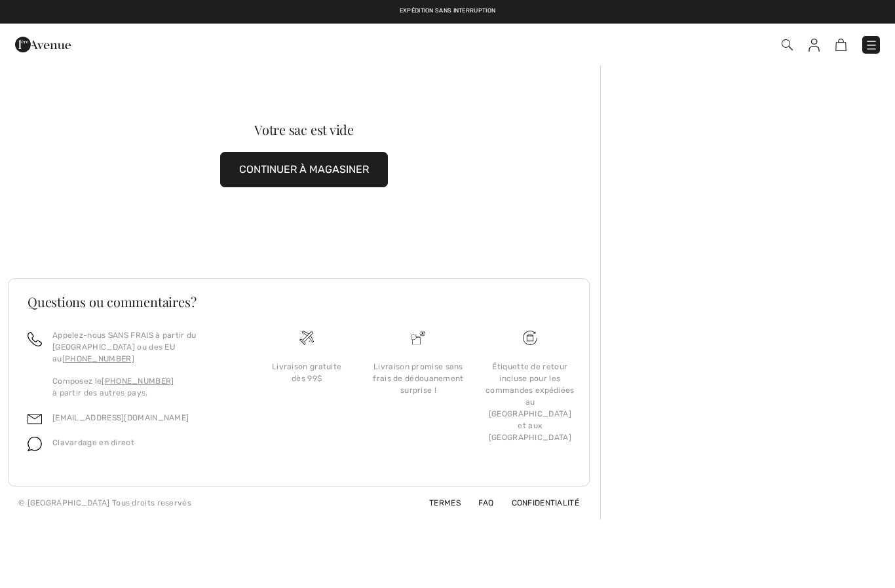  Describe the element at coordinates (35, 339) in the screenshot. I see `img: call` at that location.